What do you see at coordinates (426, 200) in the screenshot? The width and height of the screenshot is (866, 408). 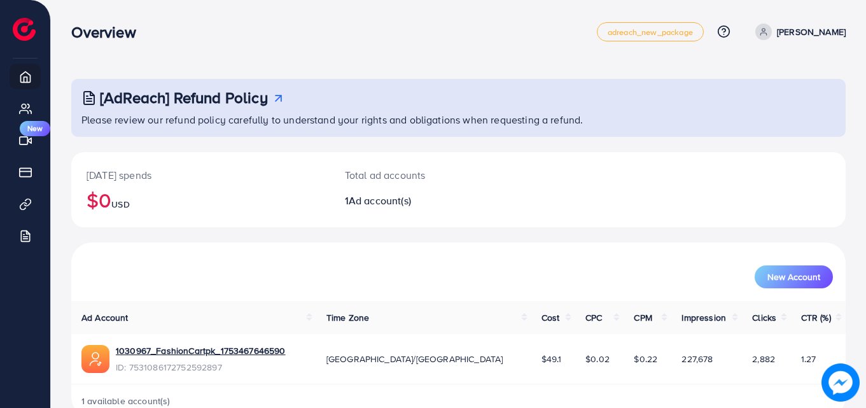 I see `h2: 1` at bounding box center [426, 200].